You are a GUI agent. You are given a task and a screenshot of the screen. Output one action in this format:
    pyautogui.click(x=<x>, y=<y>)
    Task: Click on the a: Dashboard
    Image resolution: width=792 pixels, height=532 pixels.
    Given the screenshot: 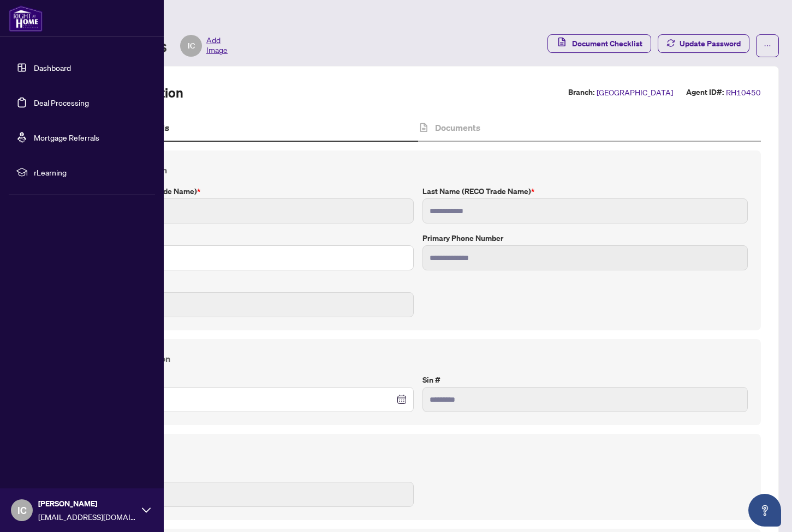 What is the action you would take?
    pyautogui.click(x=52, y=68)
    